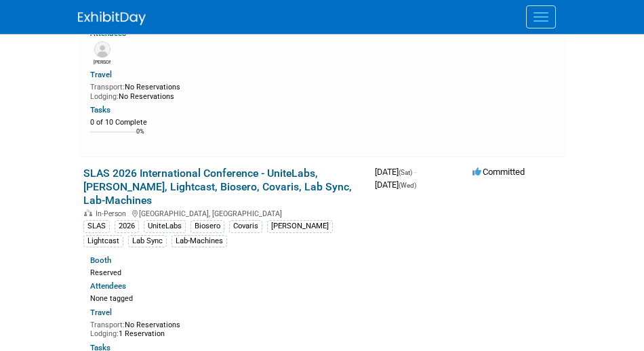  Describe the element at coordinates (112, 213) in the screenshot. I see `span: In-Person` at that location.